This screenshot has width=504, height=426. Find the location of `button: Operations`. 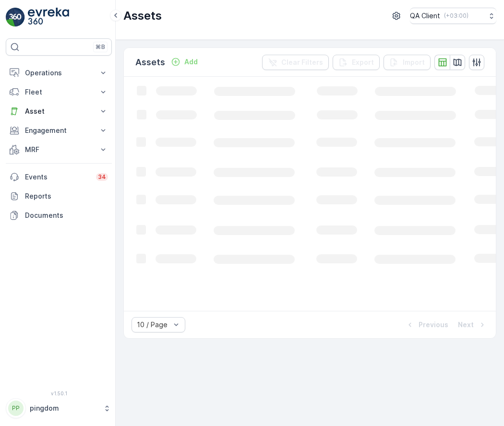

button: Operations is located at coordinates (59, 73).